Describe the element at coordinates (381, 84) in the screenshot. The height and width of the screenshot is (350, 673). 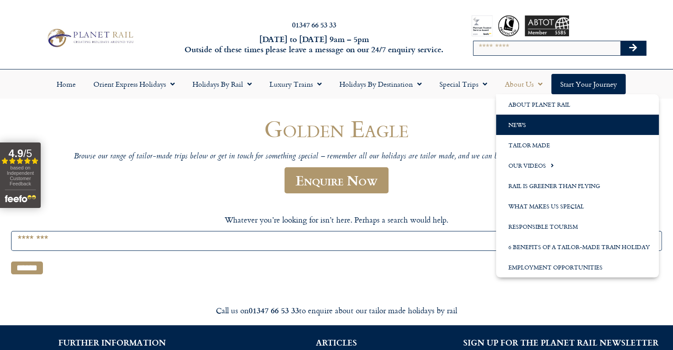
I see `a: Holidays by Destination` at that location.